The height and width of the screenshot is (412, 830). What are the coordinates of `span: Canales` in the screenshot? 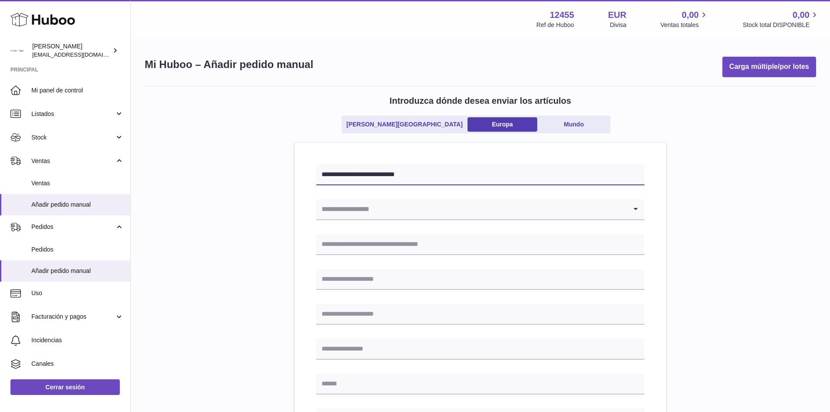 It's located at (78, 364).